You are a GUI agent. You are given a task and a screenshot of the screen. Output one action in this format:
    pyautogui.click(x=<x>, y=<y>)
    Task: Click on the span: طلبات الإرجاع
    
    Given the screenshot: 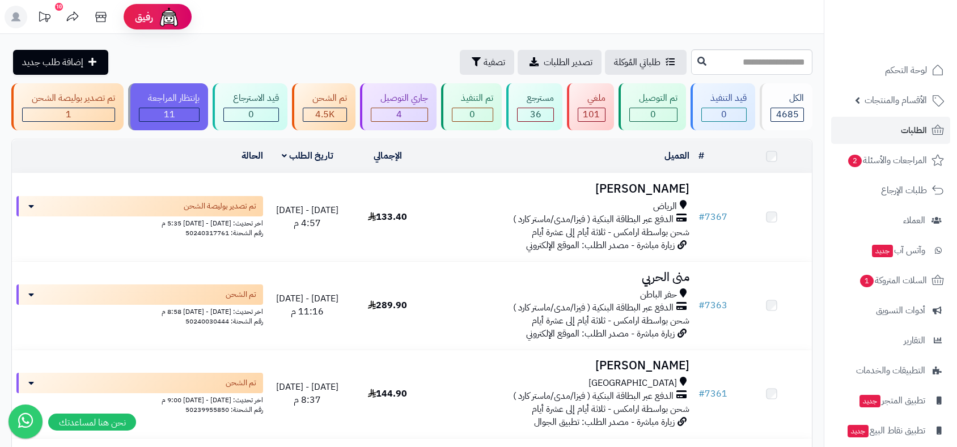 What is the action you would take?
    pyautogui.click(x=904, y=191)
    